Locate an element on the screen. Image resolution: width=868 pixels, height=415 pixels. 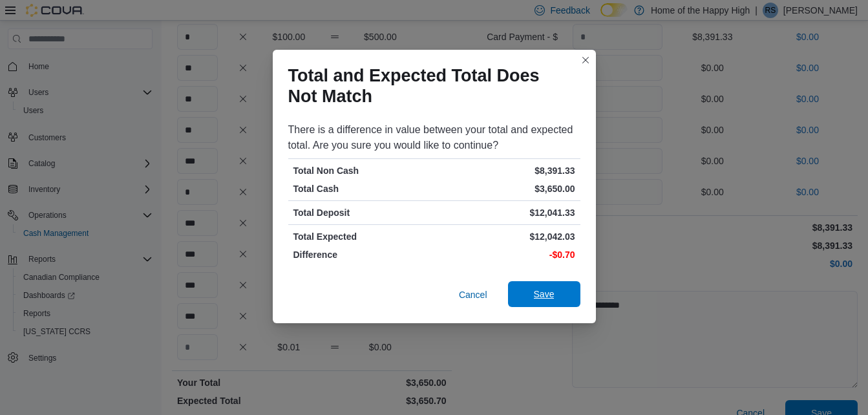
p: Total Deposit is located at coordinates (362, 213).